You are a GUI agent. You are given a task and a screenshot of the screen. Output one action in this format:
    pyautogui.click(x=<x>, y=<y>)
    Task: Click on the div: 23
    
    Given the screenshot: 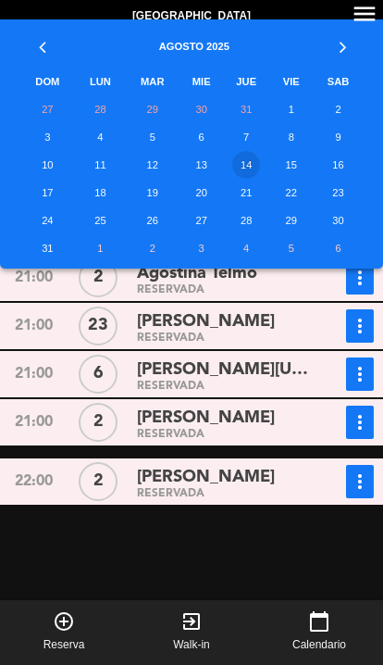 What is the action you would take?
    pyautogui.click(x=98, y=326)
    